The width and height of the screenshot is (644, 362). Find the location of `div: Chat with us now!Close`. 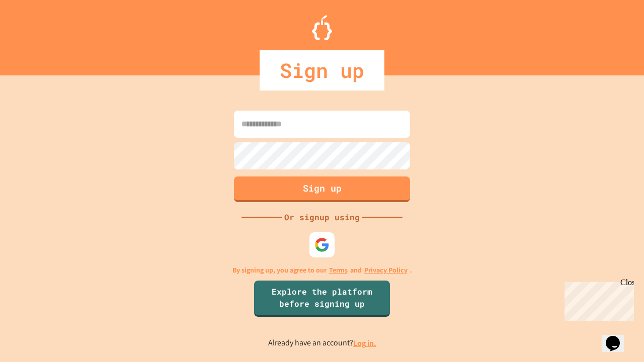

div: Chat with us now!Close is located at coordinates (37, 34).